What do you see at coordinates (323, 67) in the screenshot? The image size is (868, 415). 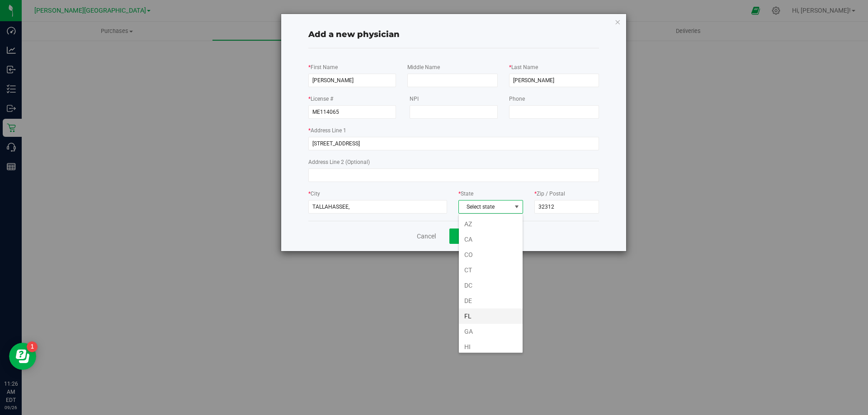 I see `label: First Name` at bounding box center [323, 67].